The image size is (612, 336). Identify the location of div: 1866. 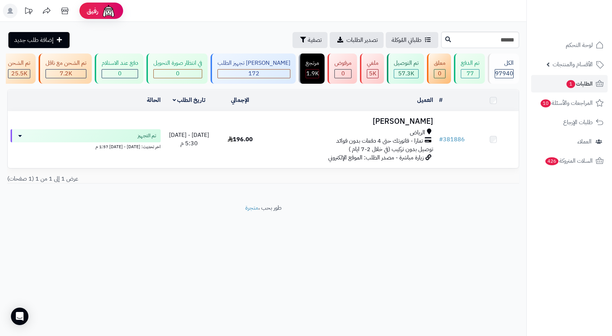
(312, 74).